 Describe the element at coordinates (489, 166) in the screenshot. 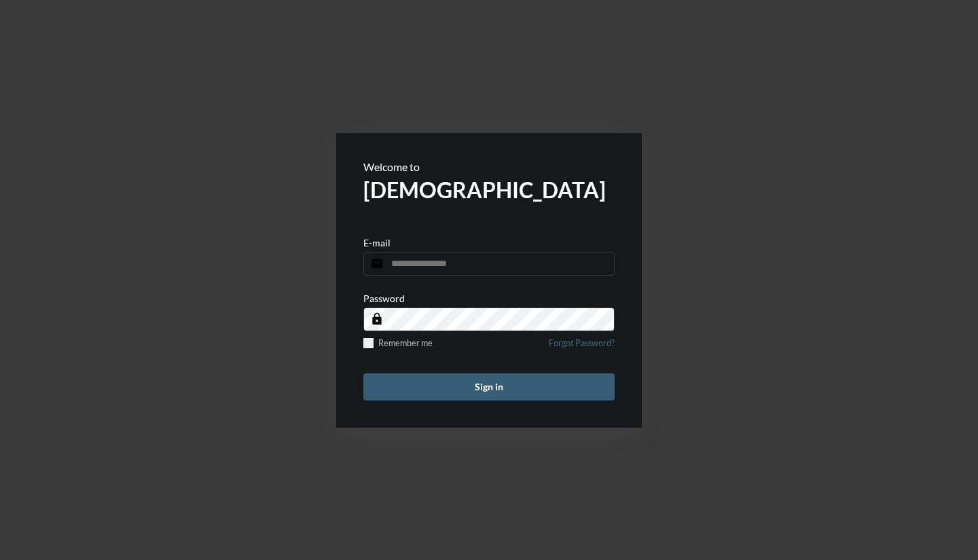

I see `p: Welcome to` at that location.